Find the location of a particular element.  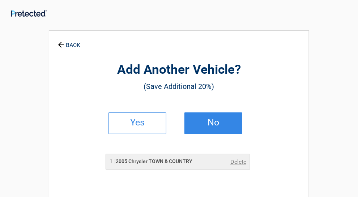

h2: Add Another Vehicle? is located at coordinates (179, 70).